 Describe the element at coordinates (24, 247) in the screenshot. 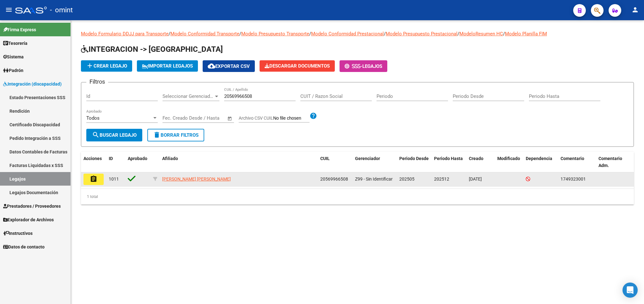

I see `span: Datos de contacto` at that location.